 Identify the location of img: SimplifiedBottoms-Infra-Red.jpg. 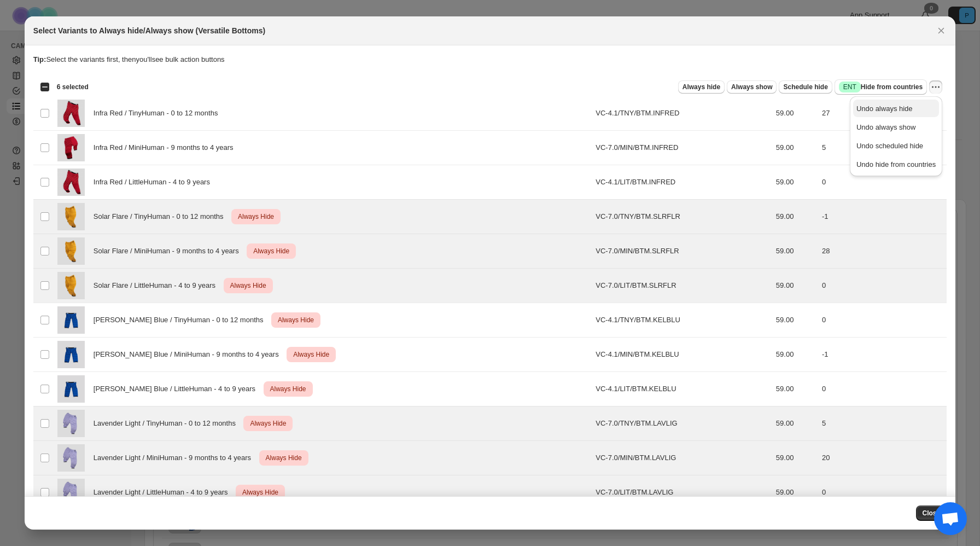
(71, 148).